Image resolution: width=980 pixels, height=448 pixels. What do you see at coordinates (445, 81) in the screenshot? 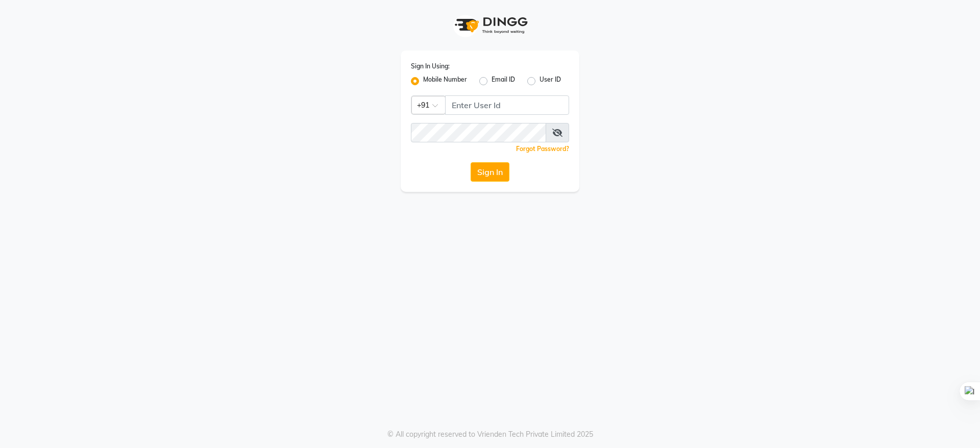
I see `label: Mobile Number` at bounding box center [445, 81].